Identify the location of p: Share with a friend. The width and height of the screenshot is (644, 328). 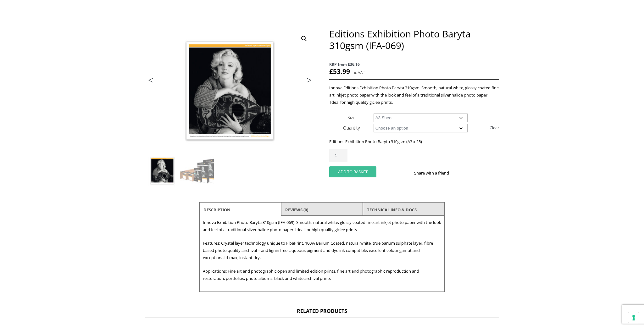
(435, 173).